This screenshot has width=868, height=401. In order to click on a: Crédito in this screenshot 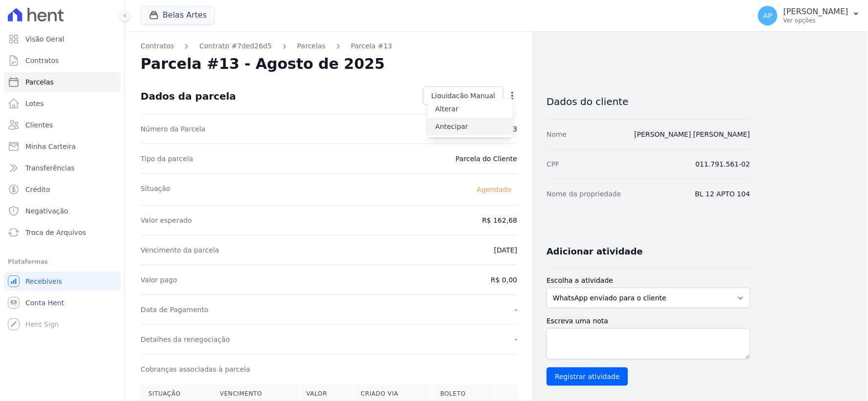, I will do `click(62, 190)`.